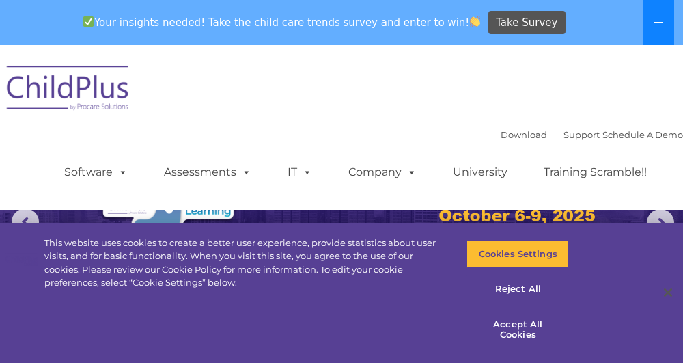  What do you see at coordinates (282, 22) in the screenshot?
I see `span: Your insights needed! Take the child care trends survey and enter to win!` at bounding box center [282, 22].